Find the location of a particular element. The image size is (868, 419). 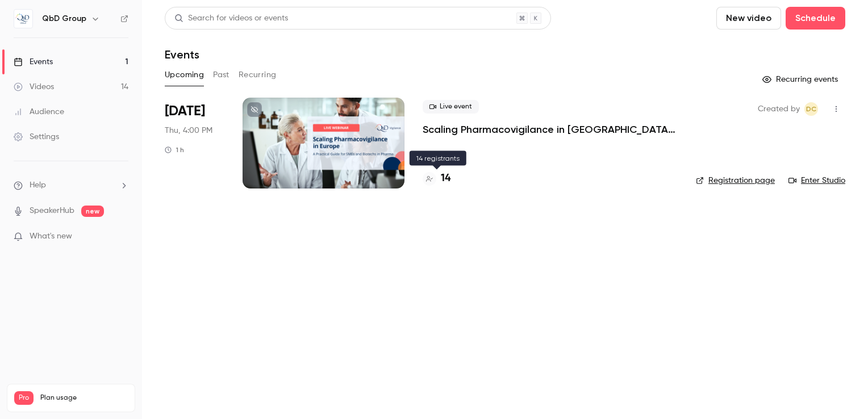

a: Registration page is located at coordinates (735, 181).